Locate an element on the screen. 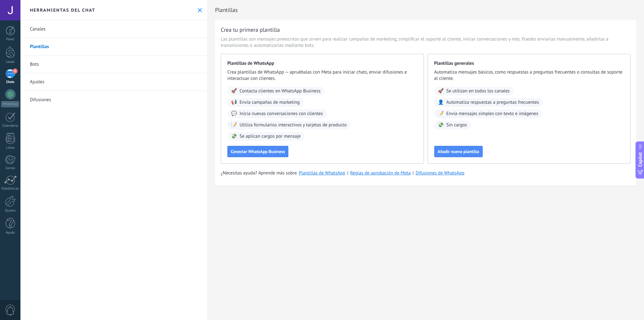  span: Sin cargos is located at coordinates (456, 125).